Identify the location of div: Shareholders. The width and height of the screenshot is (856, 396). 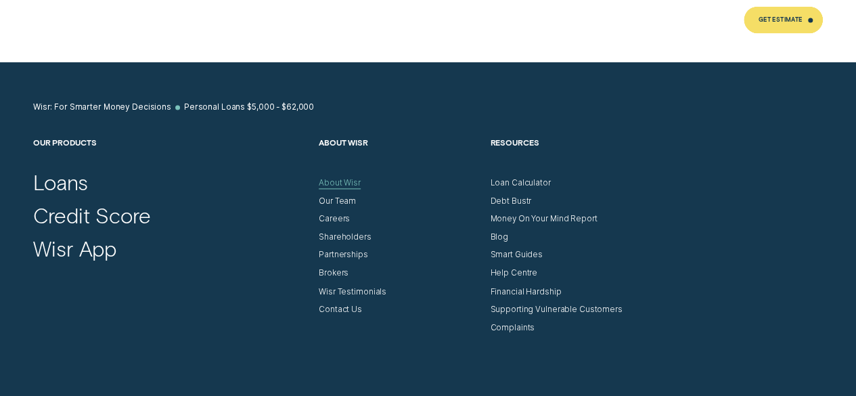
(345, 237).